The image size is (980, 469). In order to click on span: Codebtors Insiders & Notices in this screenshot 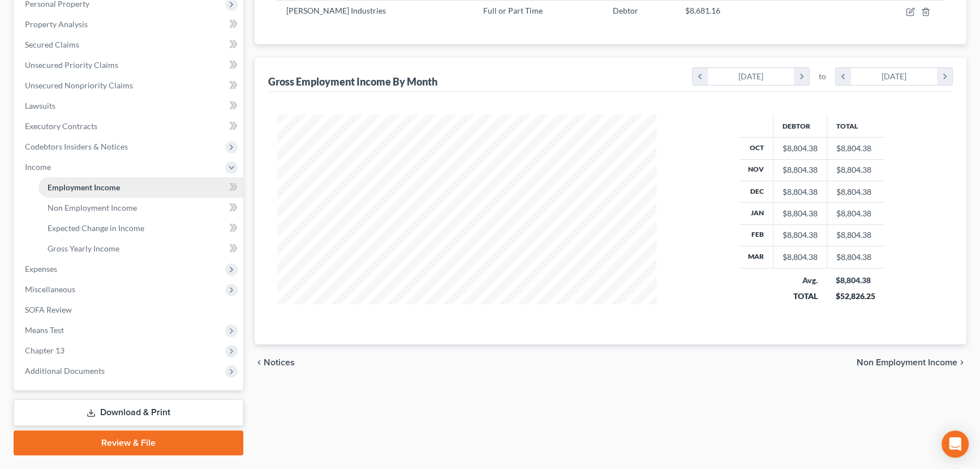, I will do `click(77, 146)`.